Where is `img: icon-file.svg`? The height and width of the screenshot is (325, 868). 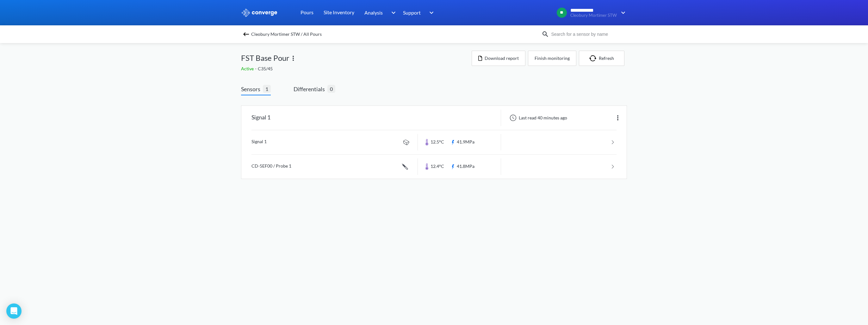 img: icon-file.svg is located at coordinates (480, 58).